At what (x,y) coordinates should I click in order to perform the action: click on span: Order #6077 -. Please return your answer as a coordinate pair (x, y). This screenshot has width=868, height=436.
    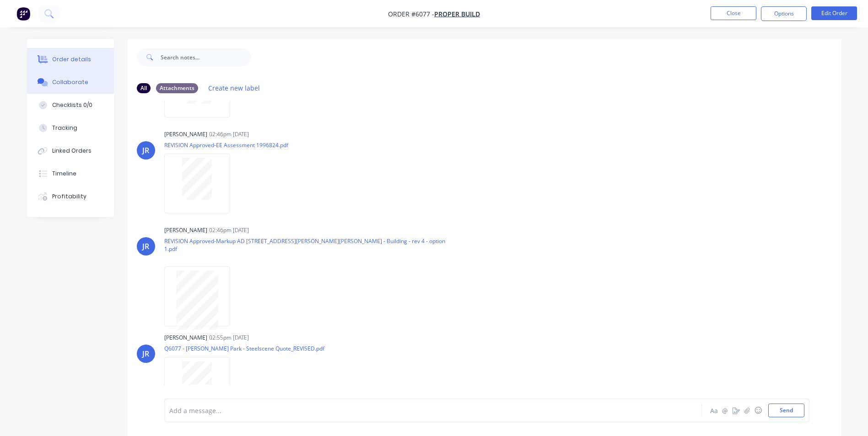
    Looking at the image, I should click on (411, 13).